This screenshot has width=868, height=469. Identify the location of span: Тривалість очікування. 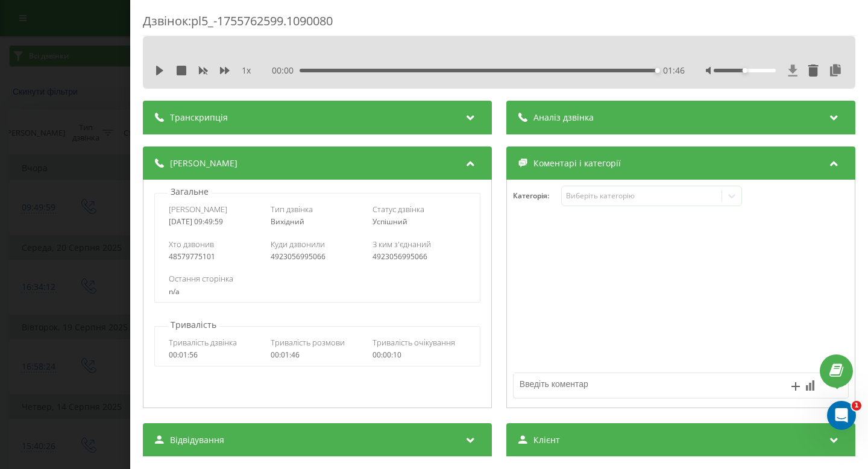
(414, 343).